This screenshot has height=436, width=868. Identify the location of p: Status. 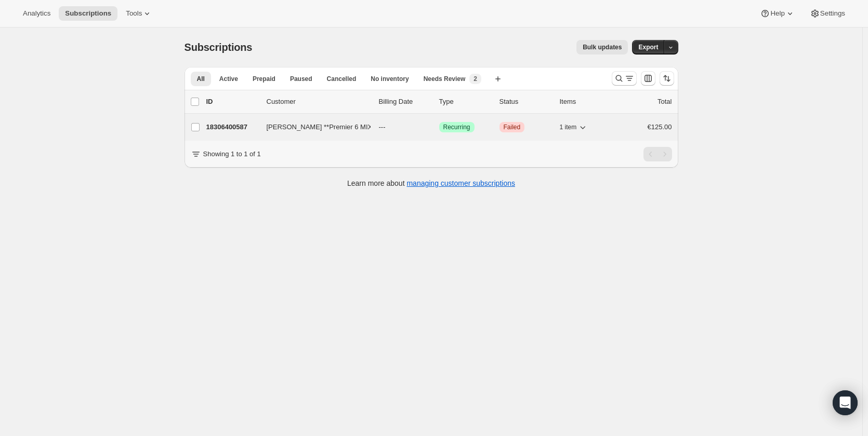
(525, 102).